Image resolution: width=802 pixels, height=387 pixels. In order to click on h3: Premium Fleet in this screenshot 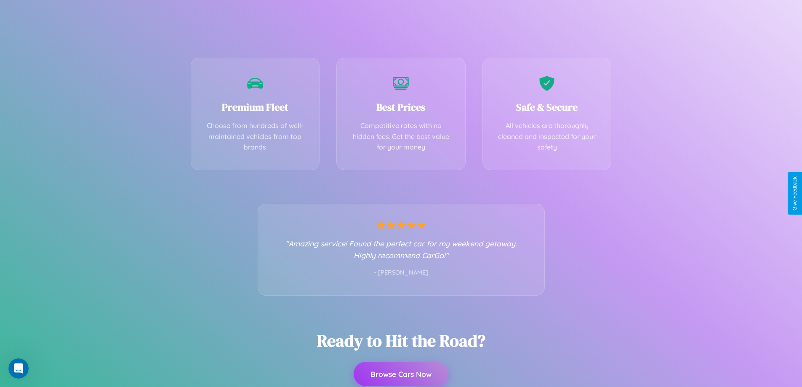, I will do `click(255, 107)`.